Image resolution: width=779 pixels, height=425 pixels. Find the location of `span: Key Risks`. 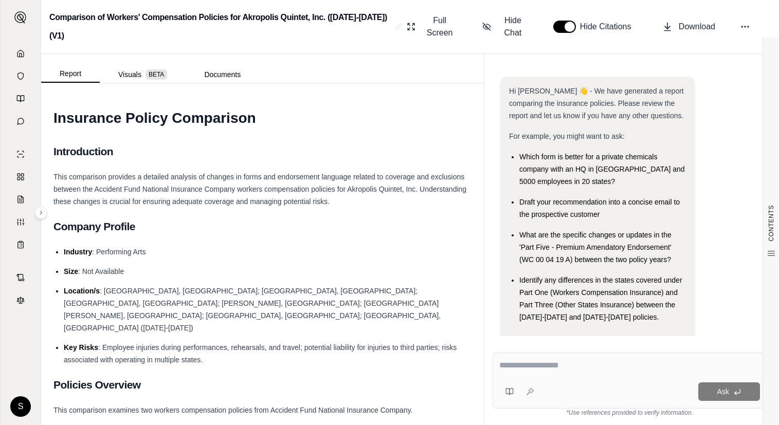

span: Key Risks is located at coordinates (81, 348).